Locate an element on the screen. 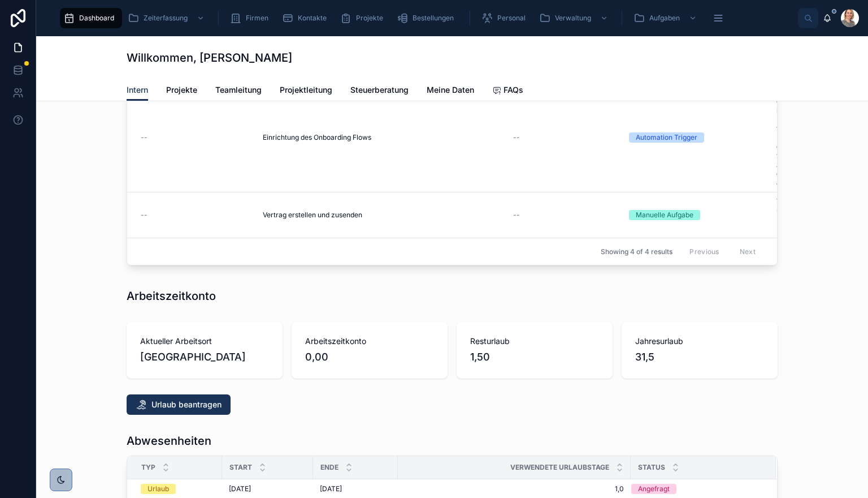  a: Diese Aufgabe ermöglicht es alle individuellen Einstellungen vorzunehmen und den Flow zu starten.... is located at coordinates (816, 138).